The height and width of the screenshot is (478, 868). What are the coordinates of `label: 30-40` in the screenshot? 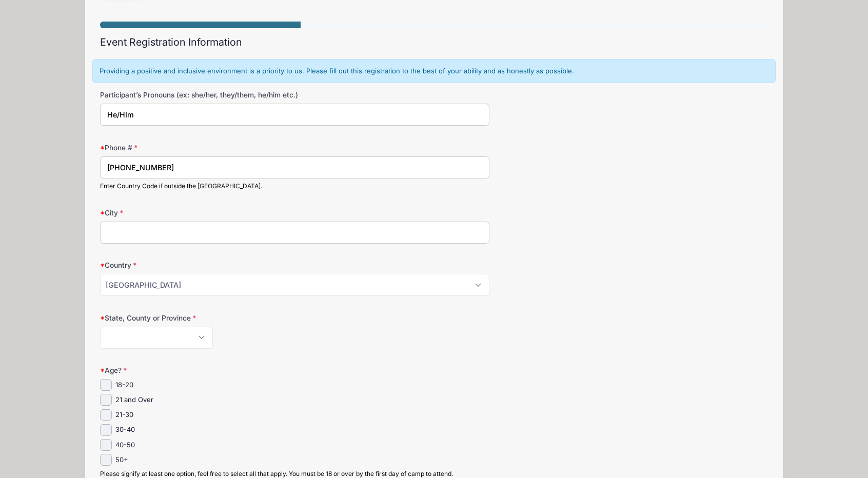 It's located at (125, 430).